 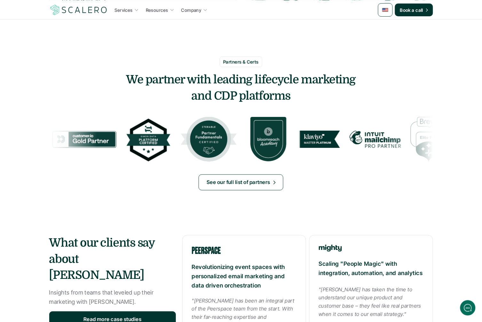 I want to click on img: Scalero company logotype, so click(x=79, y=10).